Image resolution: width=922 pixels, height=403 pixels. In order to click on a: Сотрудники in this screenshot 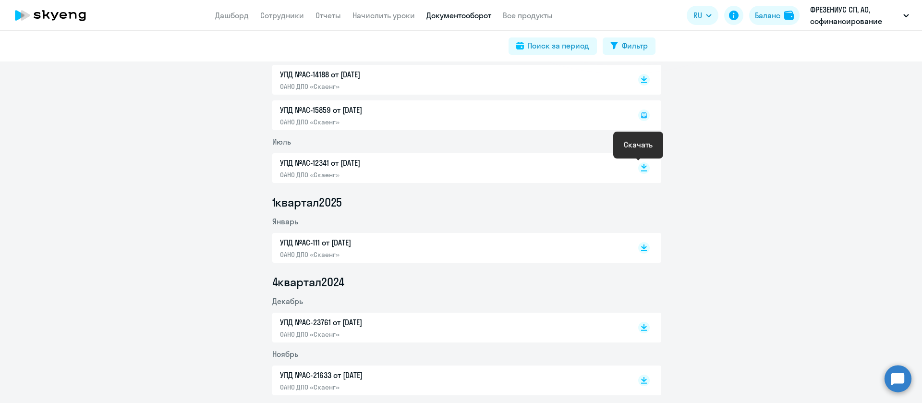, I will do `click(282, 15)`.